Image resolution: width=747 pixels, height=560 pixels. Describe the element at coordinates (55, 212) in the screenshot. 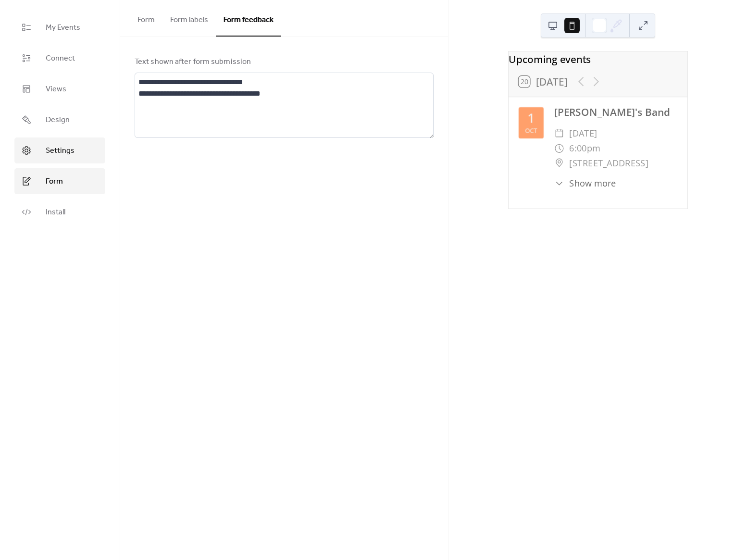

I see `span: Install` at that location.